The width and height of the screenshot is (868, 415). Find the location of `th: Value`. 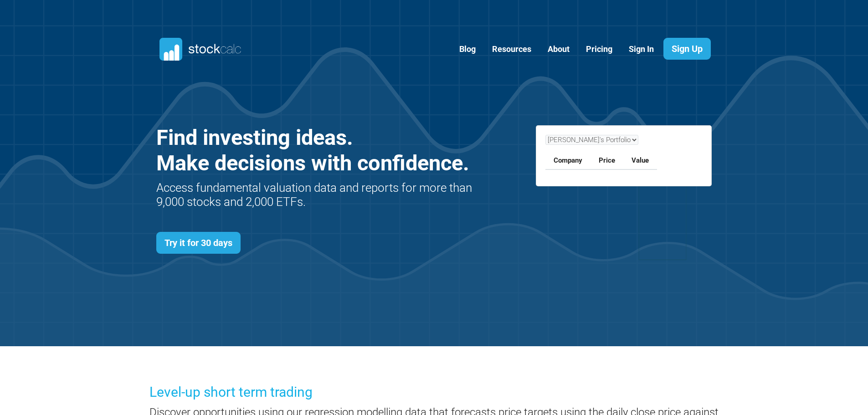

th: Value is located at coordinates (640, 161).